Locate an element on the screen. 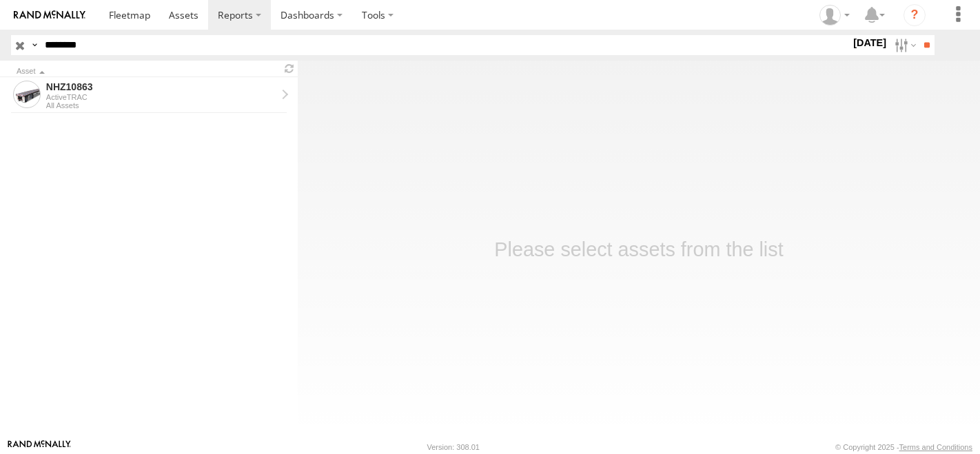 Image resolution: width=980 pixels, height=454 pixels. div: © Copyright 2025 - is located at coordinates (903, 447).